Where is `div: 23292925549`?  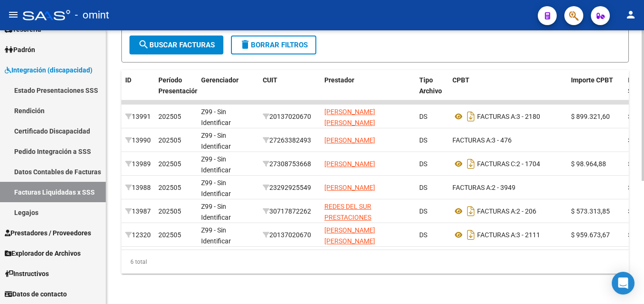 div: 23292925549 is located at coordinates (290, 188).